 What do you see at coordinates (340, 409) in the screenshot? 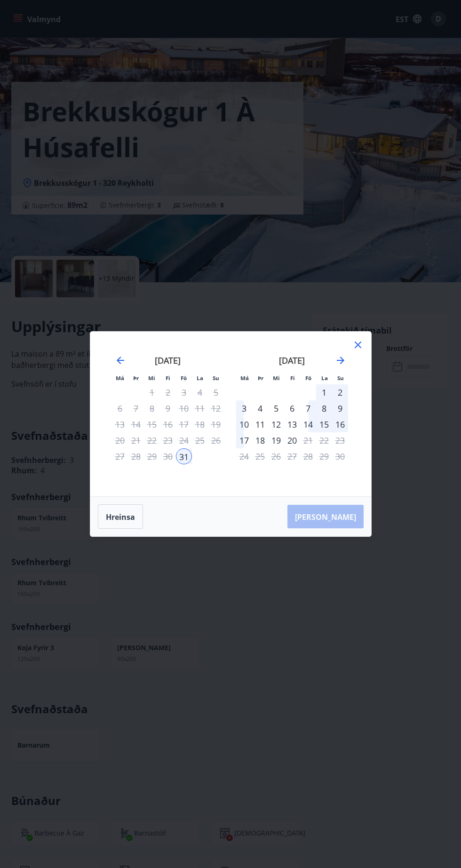
I see `td: Choose sunnudagur, 9. nóvember 2025 as your check-out date. It’s available.` at bounding box center [340, 409].